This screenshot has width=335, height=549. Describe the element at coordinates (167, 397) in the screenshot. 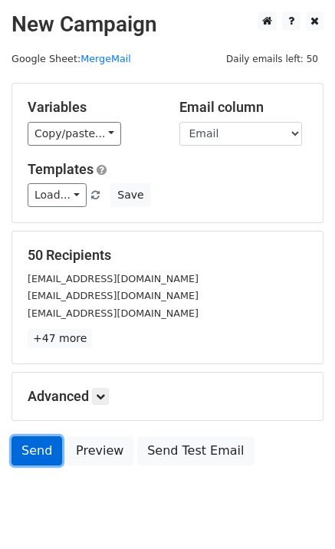

I see `h5: Advanced` at that location.